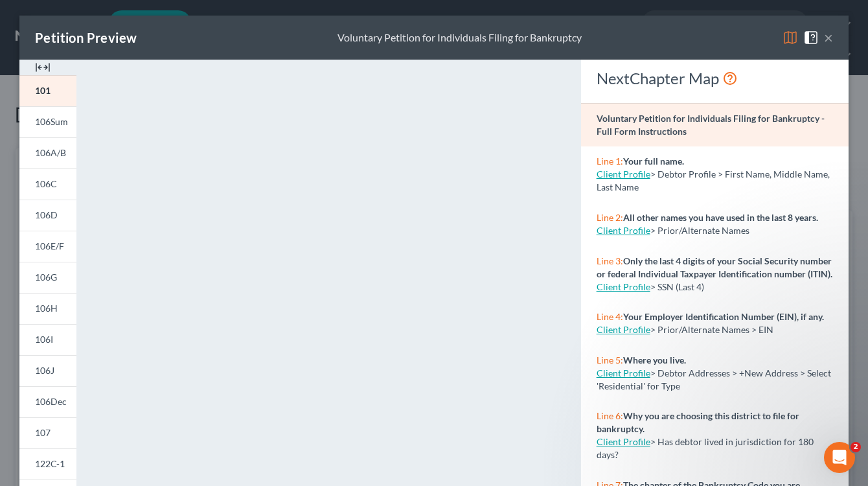 Image resolution: width=868 pixels, height=486 pixels. Describe the element at coordinates (44, 338) in the screenshot. I see `span: 106I` at that location.